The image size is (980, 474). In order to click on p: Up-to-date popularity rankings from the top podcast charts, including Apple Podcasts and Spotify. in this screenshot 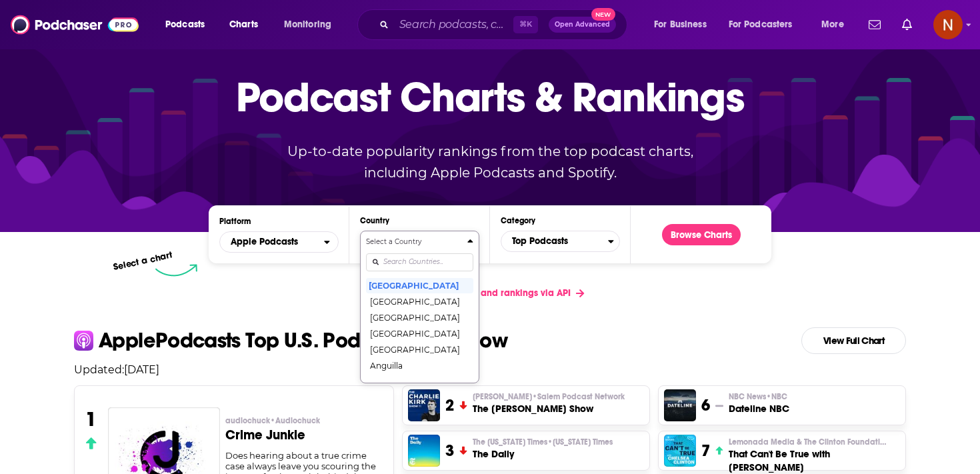, I will do `click(490, 161)`.